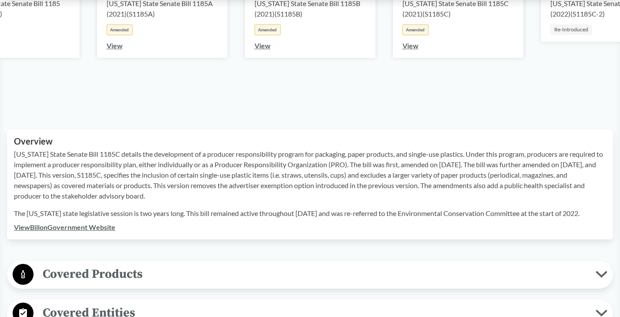 This screenshot has height=317, width=620. Describe the element at coordinates (310, 141) in the screenshot. I see `h2: Overview` at that location.